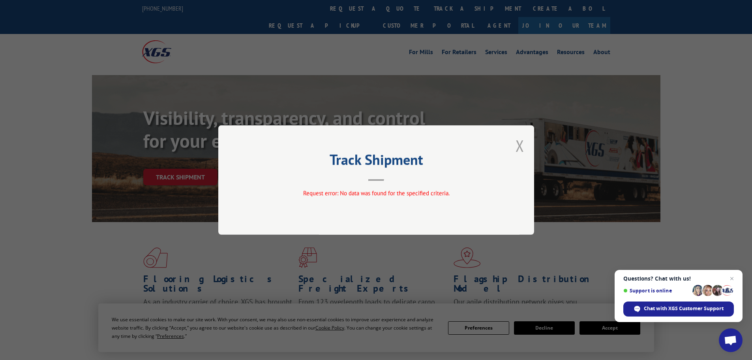  What do you see at coordinates (376, 193) in the screenshot?
I see `span: Request error: No data was found for the specified criteria.` at bounding box center [376, 193].